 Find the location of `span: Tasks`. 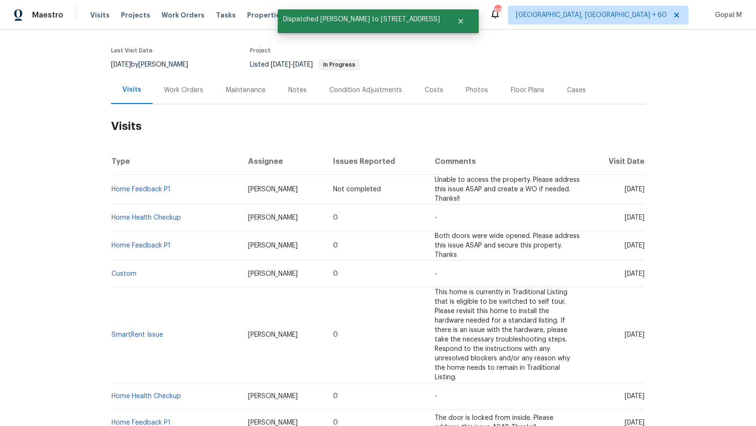

span: Tasks is located at coordinates (226, 15).